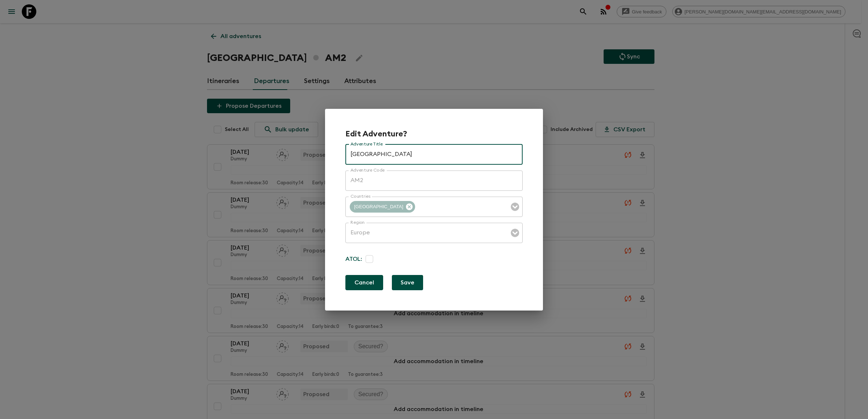 The image size is (868, 419). What do you see at coordinates (376, 134) in the screenshot?
I see `h2: Edit Adventure?` at bounding box center [376, 134].